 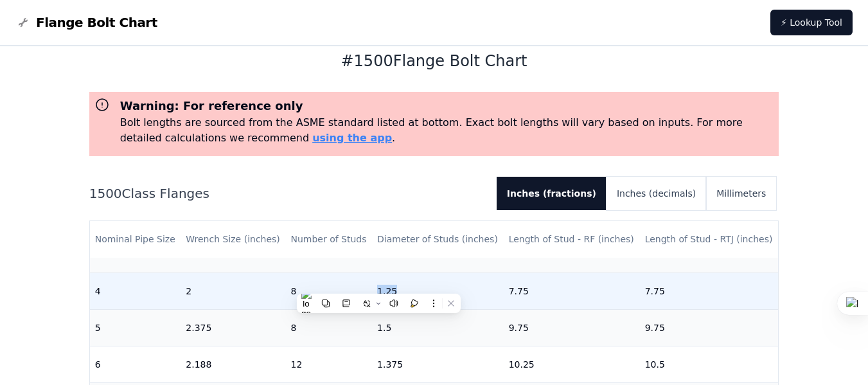 What do you see at coordinates (656, 193) in the screenshot?
I see `button: Inches (decimals)` at bounding box center [656, 193].